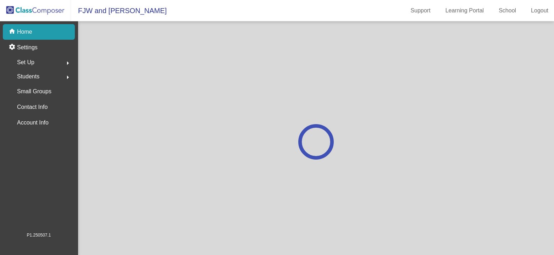 This screenshot has height=255, width=554. I want to click on span: Set Up, so click(26, 62).